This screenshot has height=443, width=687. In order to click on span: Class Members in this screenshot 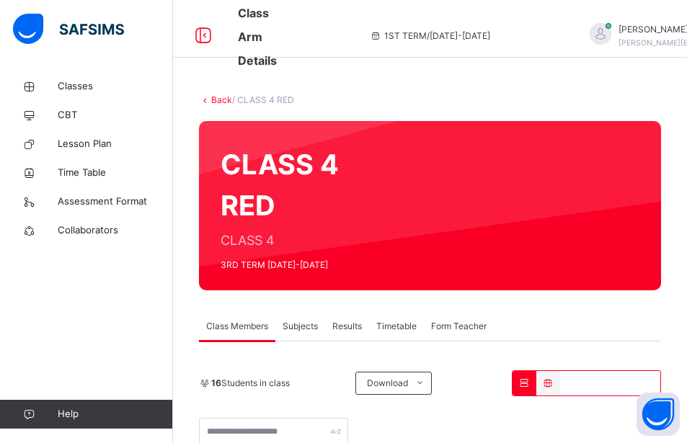, I will do `click(237, 326)`.